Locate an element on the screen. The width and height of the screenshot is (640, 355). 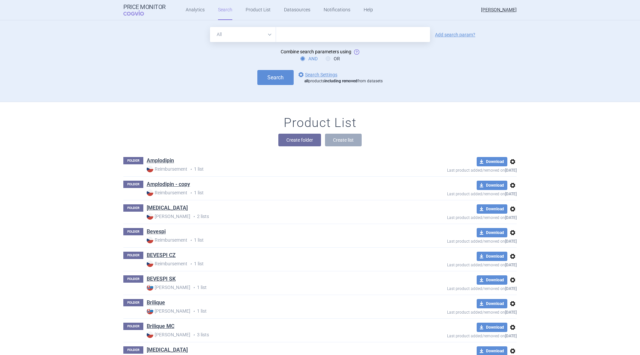
a: BEVESPI SK is located at coordinates (161, 279).